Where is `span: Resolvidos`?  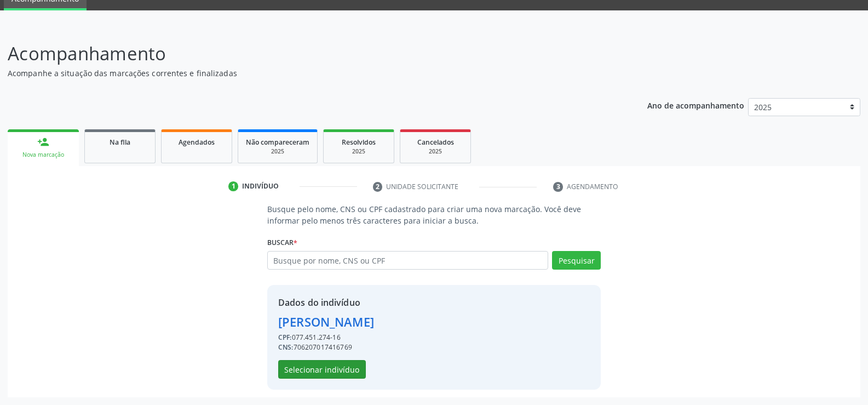 span: Resolvidos is located at coordinates (359, 142).